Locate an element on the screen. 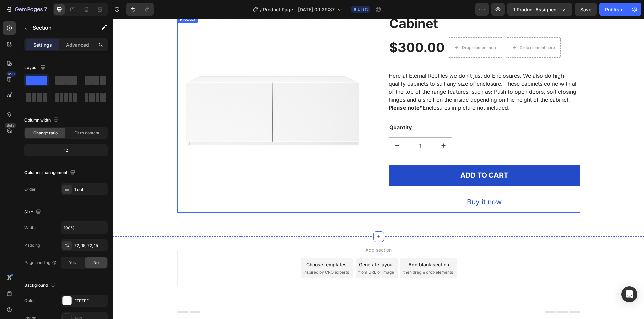 The width and height of the screenshot is (644, 319). div: Color is located at coordinates (29, 301).